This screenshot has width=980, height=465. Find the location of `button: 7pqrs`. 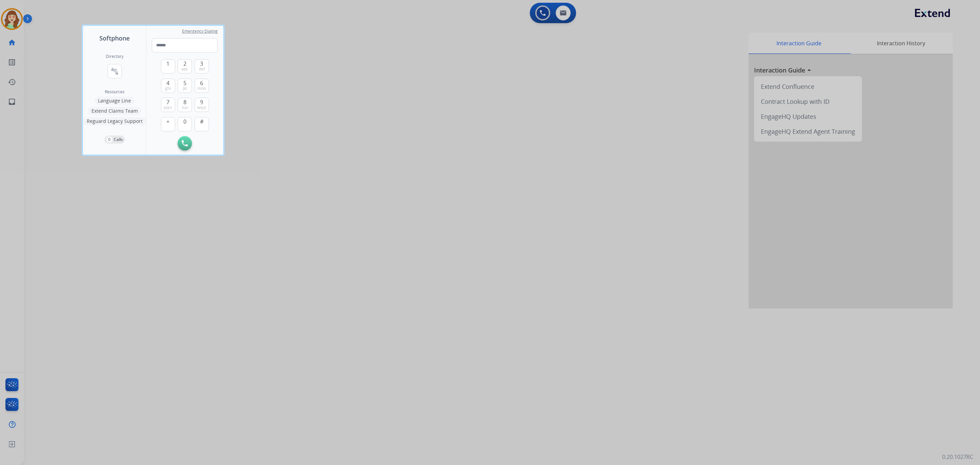

button: 7pqrs is located at coordinates (168, 105).